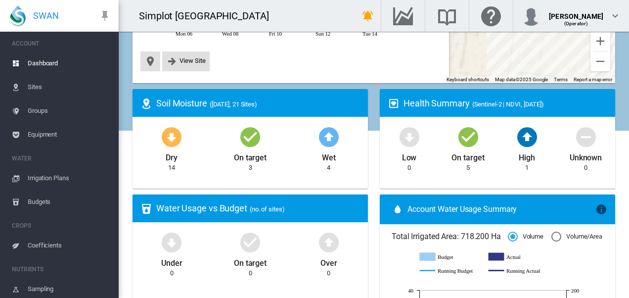 The image size is (629, 298). Describe the element at coordinates (527, 156) in the screenshot. I see `div: High` at that location.